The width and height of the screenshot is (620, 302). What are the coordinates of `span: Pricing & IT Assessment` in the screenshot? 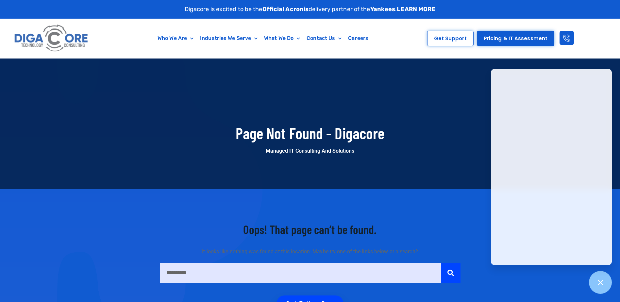 It's located at (515, 38).